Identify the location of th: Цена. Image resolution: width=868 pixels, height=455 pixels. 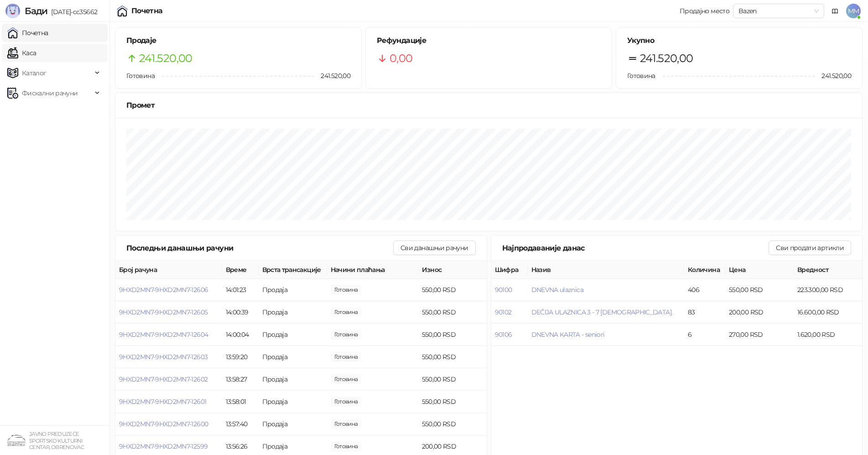
(760, 270).